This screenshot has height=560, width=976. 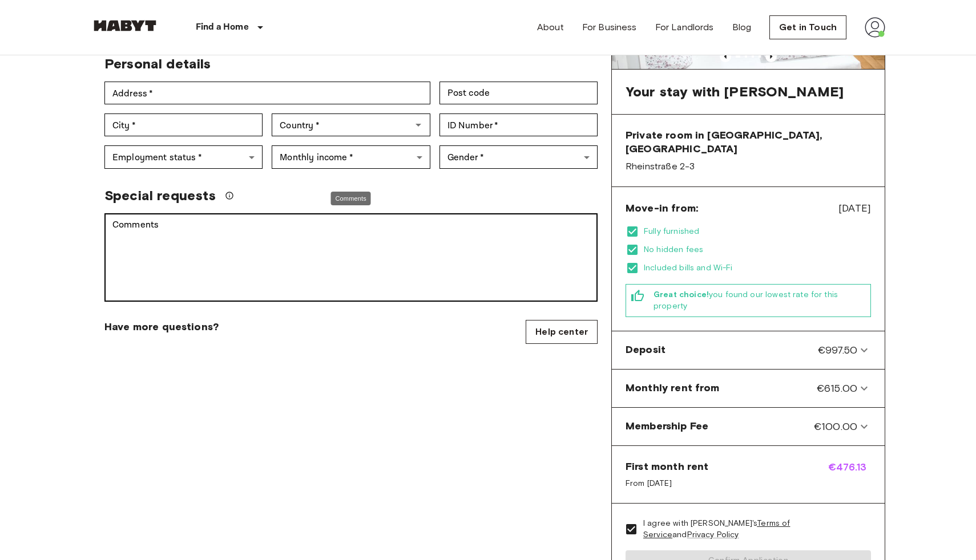 What do you see at coordinates (160, 196) in the screenshot?
I see `span: Special requests` at bounding box center [160, 196].